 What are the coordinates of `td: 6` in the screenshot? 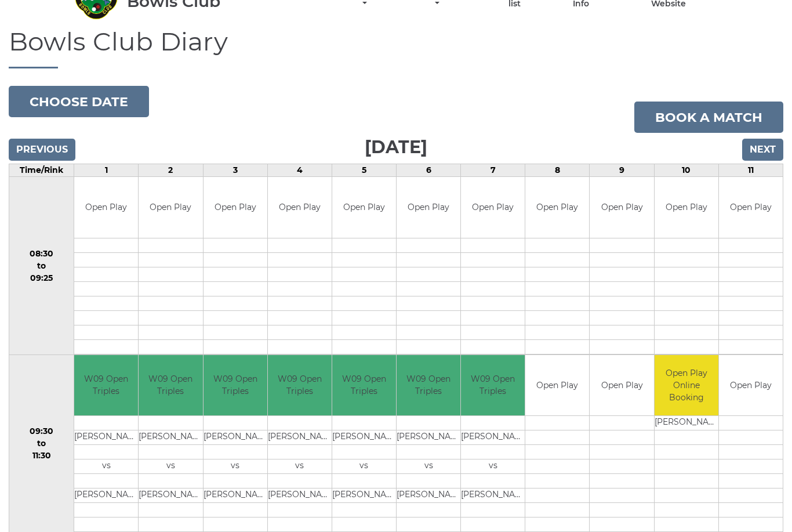 It's located at (428, 171).